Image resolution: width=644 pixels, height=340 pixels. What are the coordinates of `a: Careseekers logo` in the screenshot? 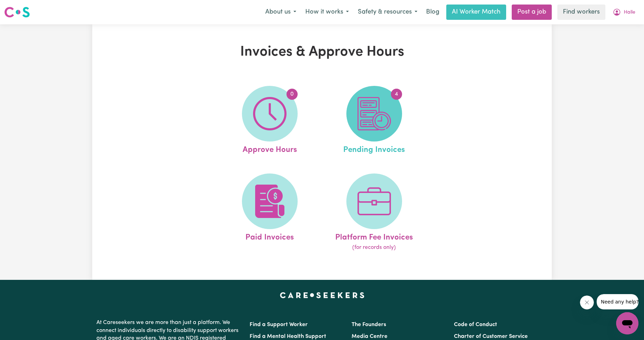 It's located at (17, 12).